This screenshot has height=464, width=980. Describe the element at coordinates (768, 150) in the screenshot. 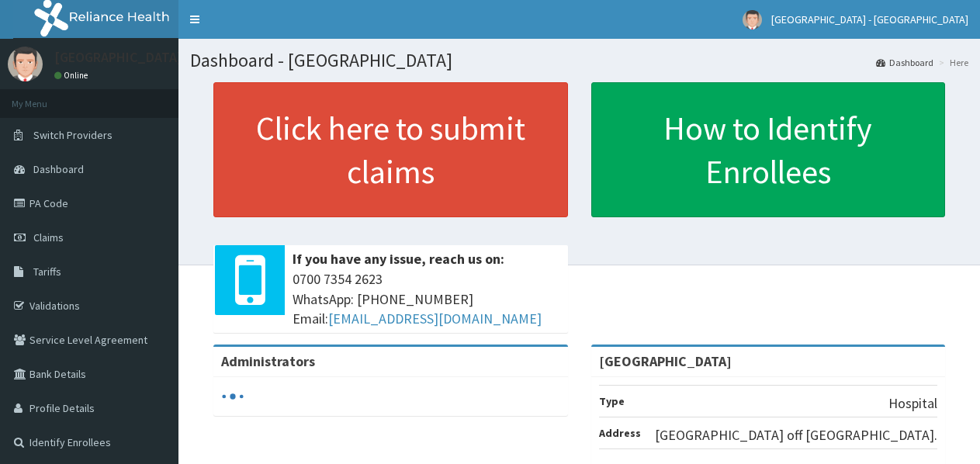

I see `a: How to Identify Enrollees` at that location.